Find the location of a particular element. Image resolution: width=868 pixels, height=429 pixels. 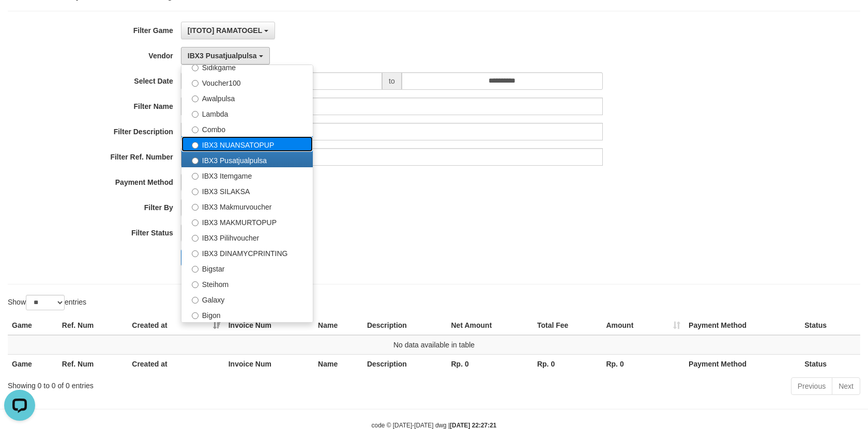

input: IBX3 DINAMYCPRINTING is located at coordinates (195, 253).